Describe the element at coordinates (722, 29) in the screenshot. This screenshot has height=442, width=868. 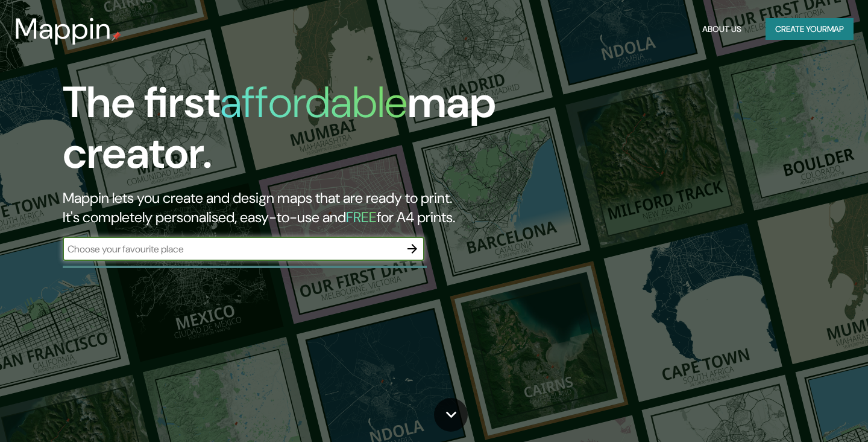
I see `button: About Us` at that location.